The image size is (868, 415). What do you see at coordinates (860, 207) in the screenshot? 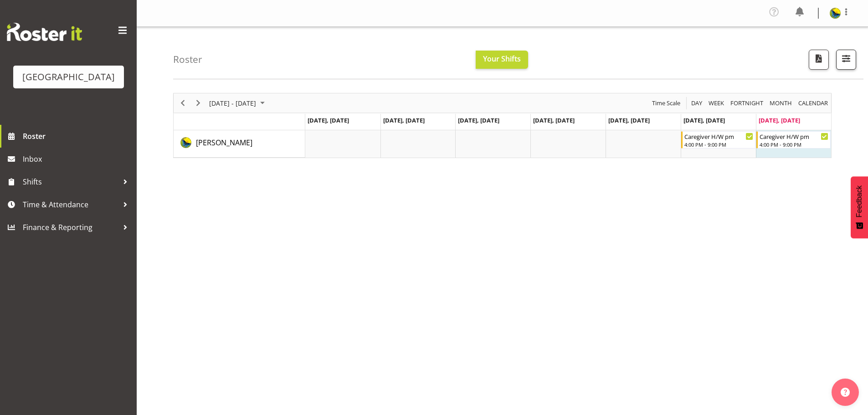
I see `button: Feedback - Show survey` at bounding box center [860, 207].